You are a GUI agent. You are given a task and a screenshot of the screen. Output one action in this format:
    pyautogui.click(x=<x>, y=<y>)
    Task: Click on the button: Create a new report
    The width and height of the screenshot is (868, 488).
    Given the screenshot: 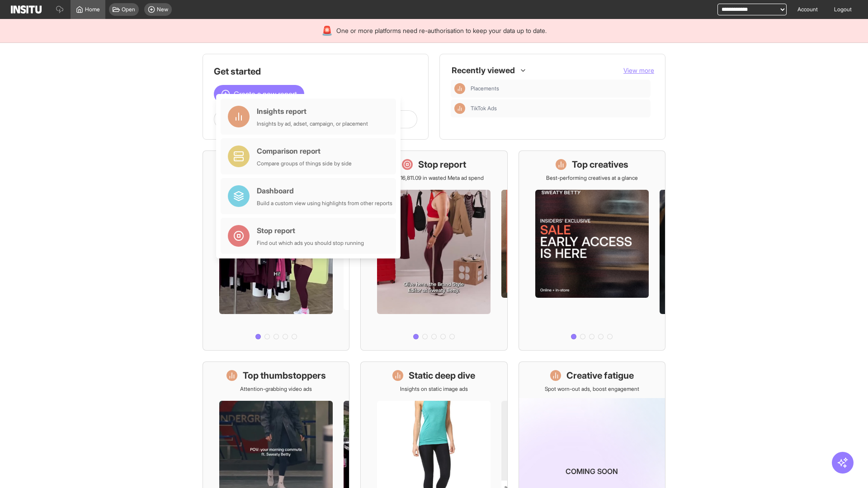 What is the action you would take?
    pyautogui.click(x=259, y=94)
    